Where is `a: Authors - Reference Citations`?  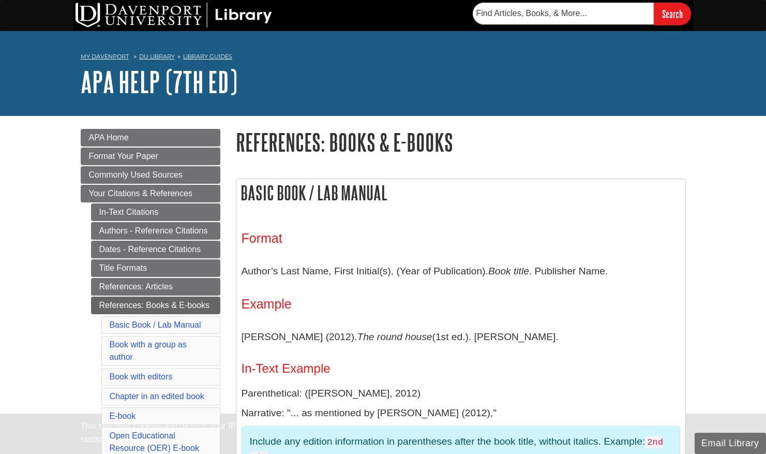 a: Authors - Reference Citations is located at coordinates (156, 231).